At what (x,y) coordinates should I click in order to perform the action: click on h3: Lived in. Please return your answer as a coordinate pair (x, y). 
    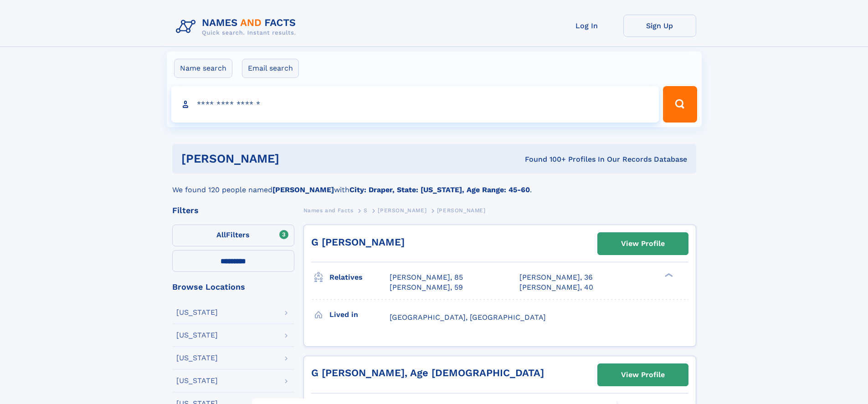
    Looking at the image, I should click on (360, 315).